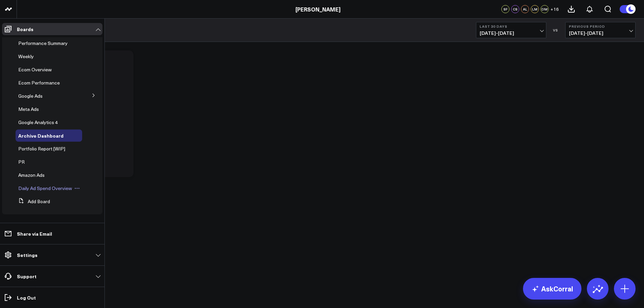  What do you see at coordinates (555, 9) in the screenshot?
I see `span: + 16` at bounding box center [555, 9].